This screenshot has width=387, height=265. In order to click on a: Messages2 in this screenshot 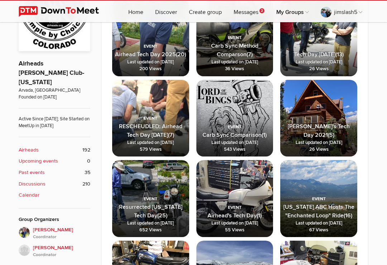, I will do `click(249, 11)`.